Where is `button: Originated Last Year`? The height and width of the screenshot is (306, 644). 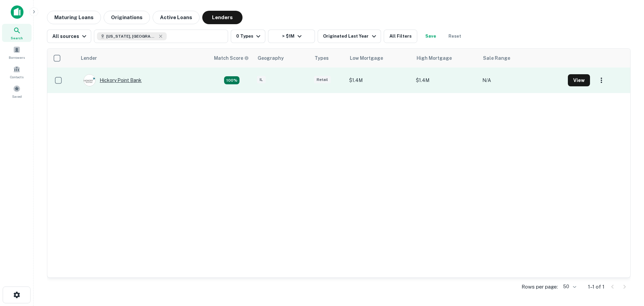
button: Originated Last Year is located at coordinates (349, 36).